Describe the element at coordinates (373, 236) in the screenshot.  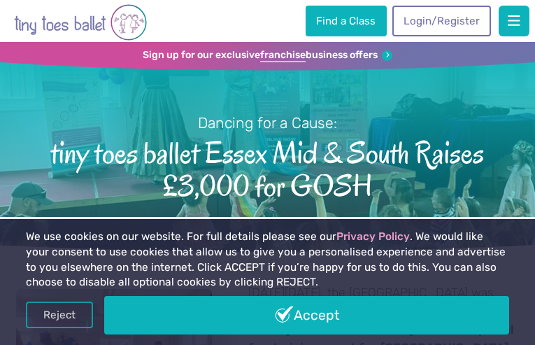
I see `a: Privacy Policy` at that location.